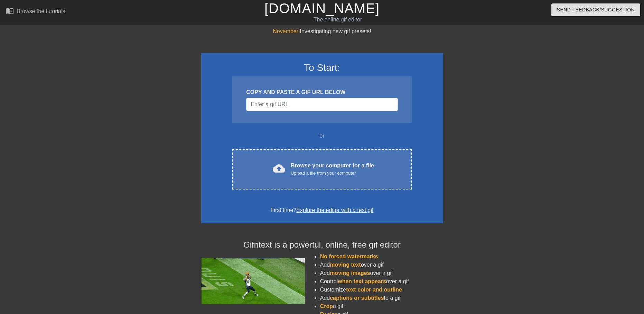  Describe the element at coordinates (338, 20) in the screenshot. I see `div: The online gif editor` at that location.